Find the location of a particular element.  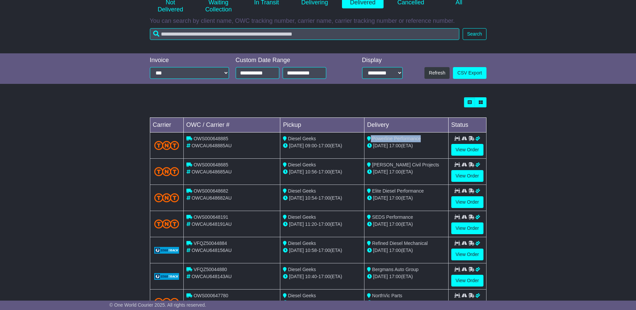

span: OWCAU648682AU is located at coordinates (212, 198).